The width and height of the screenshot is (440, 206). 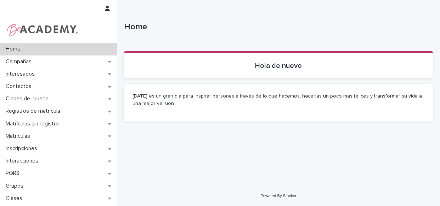 What do you see at coordinates (22, 74) in the screenshot?
I see `p: Interesados` at bounding box center [22, 74].